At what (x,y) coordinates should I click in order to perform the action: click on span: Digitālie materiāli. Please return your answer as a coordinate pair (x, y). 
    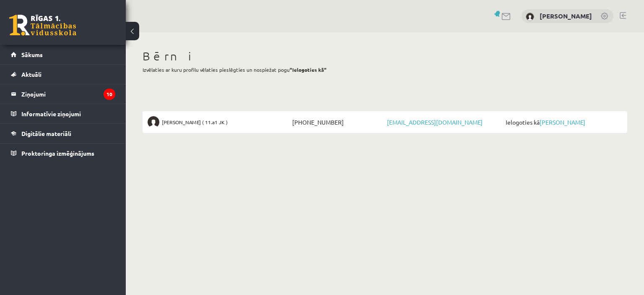
    Looking at the image, I should click on (46, 134).